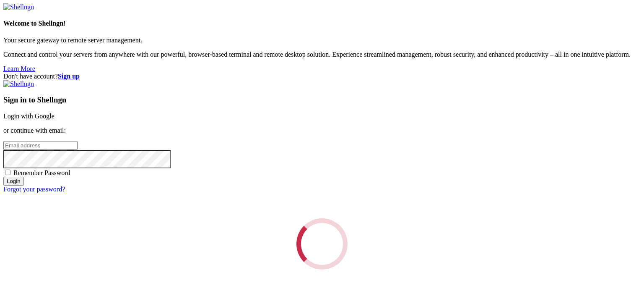 The height and width of the screenshot is (288, 644). I want to click on input: Email address, so click(40, 145).